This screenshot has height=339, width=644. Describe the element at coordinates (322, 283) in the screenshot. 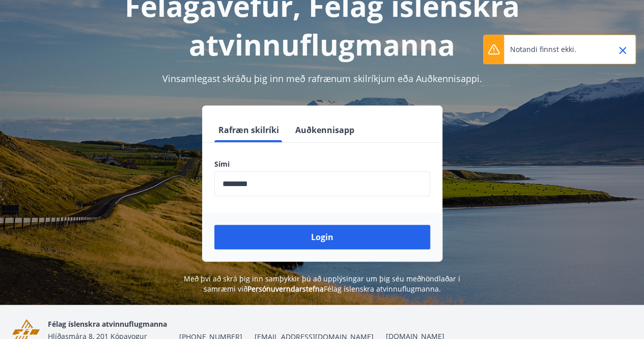

I see `span: Með því að skrá þig inn samþykkir þú að upplýsingar um þig séu meðhöndlaðar í samræmi við Félag í...` at that location.